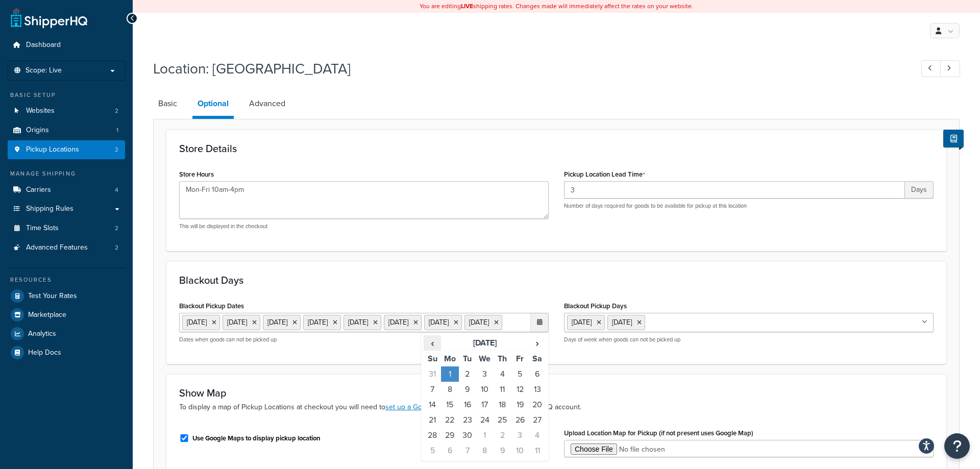  I want to click on th: Th, so click(502, 358).